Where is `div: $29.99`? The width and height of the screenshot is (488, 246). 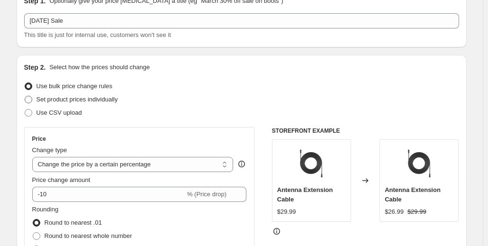
div: $29.99 is located at coordinates (287, 212).